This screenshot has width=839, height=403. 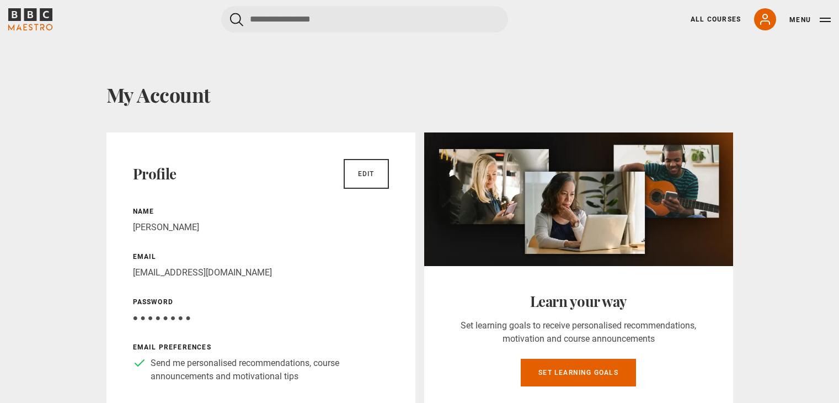 What do you see at coordinates (30, 19) in the screenshot?
I see `a: BBC Maestro` at bounding box center [30, 19].